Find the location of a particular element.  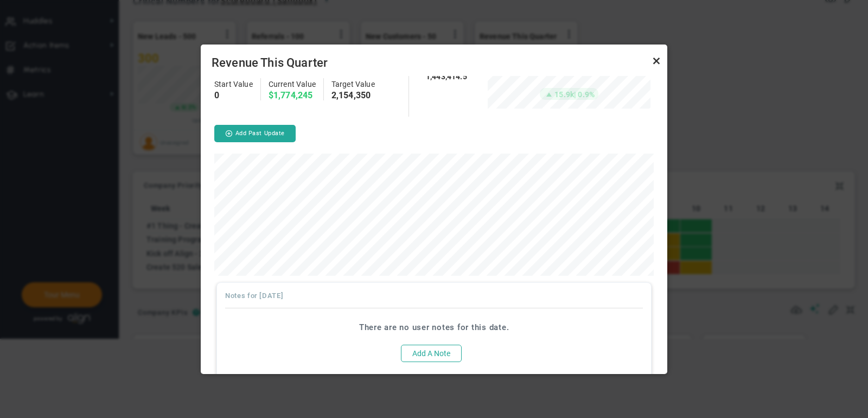

h4: 2,154,350 is located at coordinates (354, 96).